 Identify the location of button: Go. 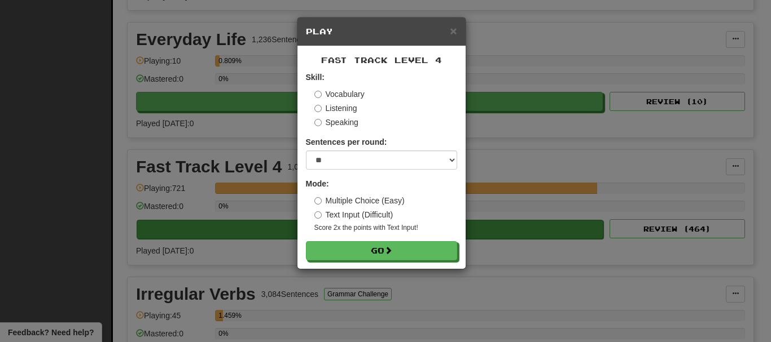
(381, 251).